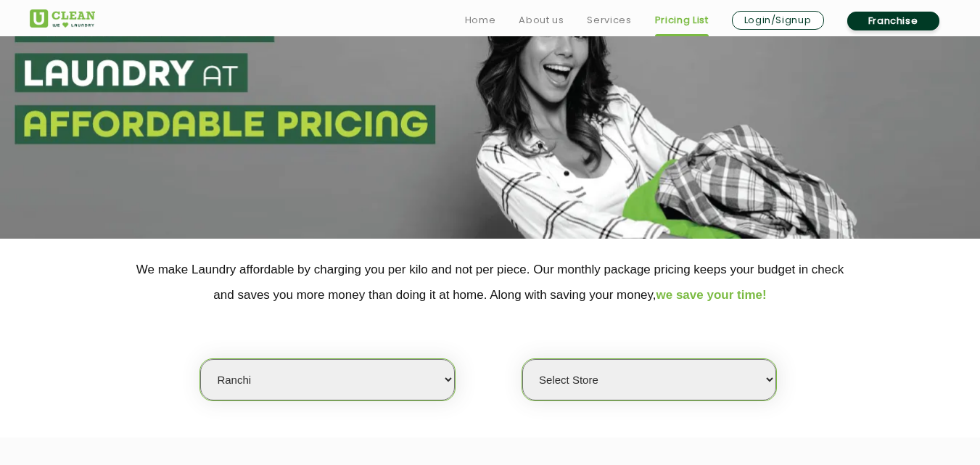 This screenshot has width=980, height=465. Describe the element at coordinates (778, 20) in the screenshot. I see `a: Login/Signup` at that location.